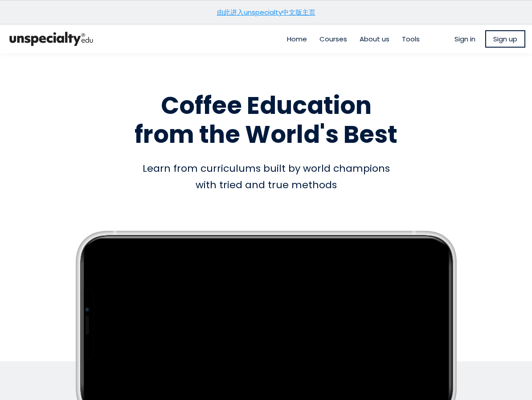  Describe the element at coordinates (411, 39) in the screenshot. I see `a: Tools` at that location.